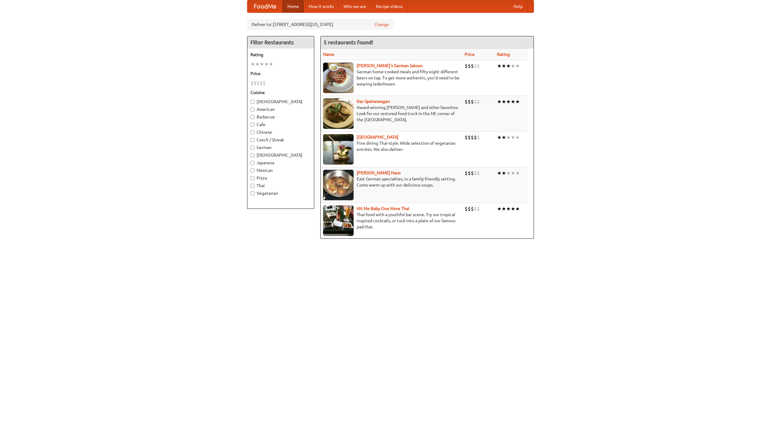  I want to click on label: Czech / Slovak, so click(281, 140).